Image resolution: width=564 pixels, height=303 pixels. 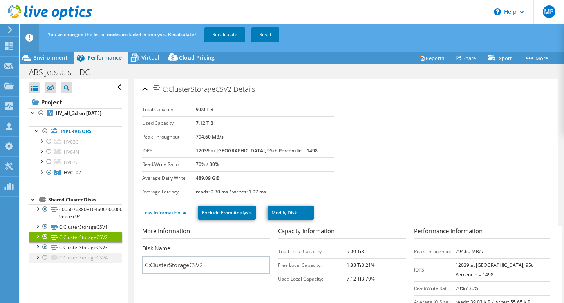 What do you see at coordinates (500, 58) in the screenshot?
I see `a: Export` at bounding box center [500, 58].